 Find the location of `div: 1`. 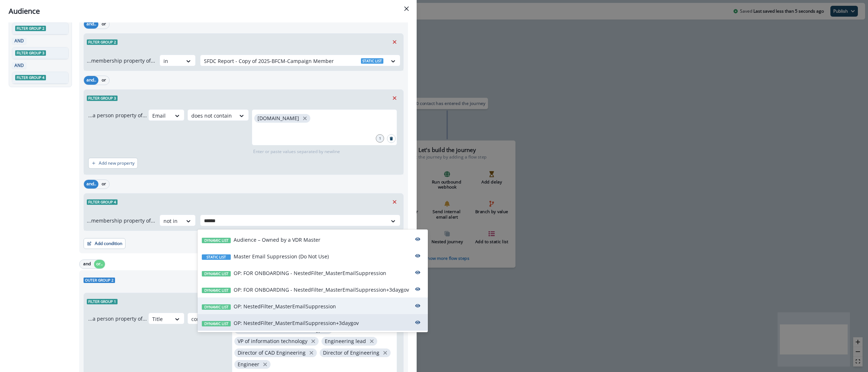

div: 1 is located at coordinates (380, 138).